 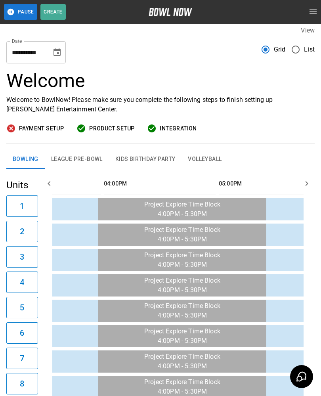 What do you see at coordinates (309, 50) in the screenshot?
I see `span: List` at bounding box center [309, 50].